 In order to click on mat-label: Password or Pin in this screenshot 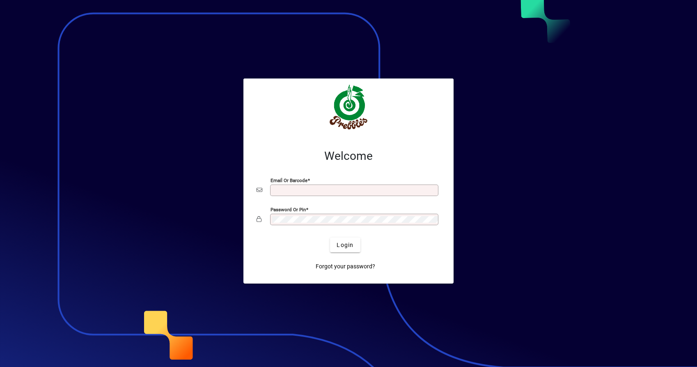, I will do `click(288, 209)`.